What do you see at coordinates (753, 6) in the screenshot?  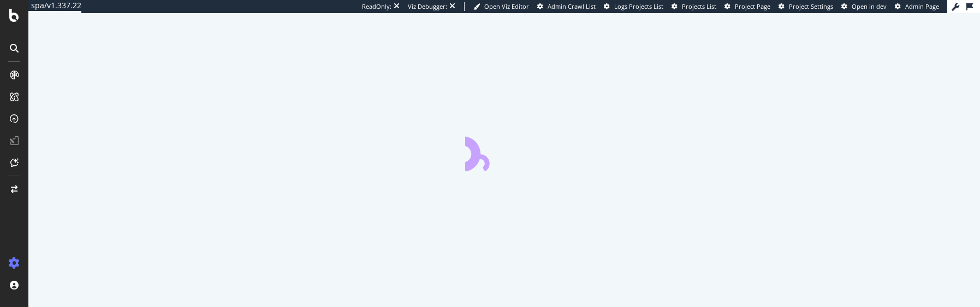 I see `span: Project Page` at bounding box center [753, 6].